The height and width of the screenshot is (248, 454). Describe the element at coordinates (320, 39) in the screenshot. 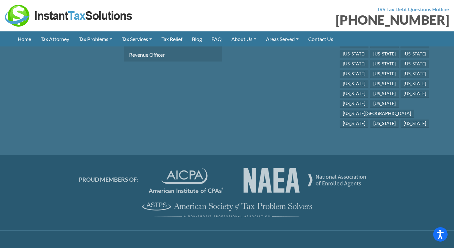

I see `a: Contact Us` at that location.